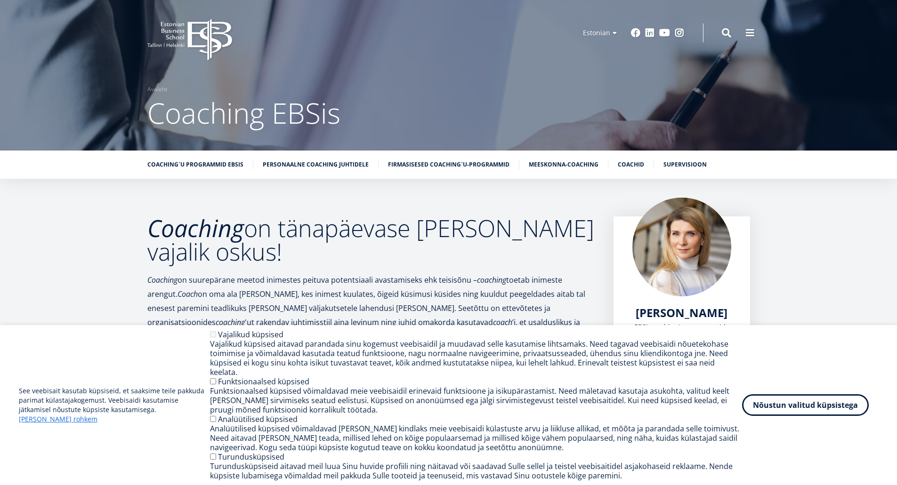 This screenshot has width=897, height=485. I want to click on a: SUPERVISIOON, so click(685, 165).